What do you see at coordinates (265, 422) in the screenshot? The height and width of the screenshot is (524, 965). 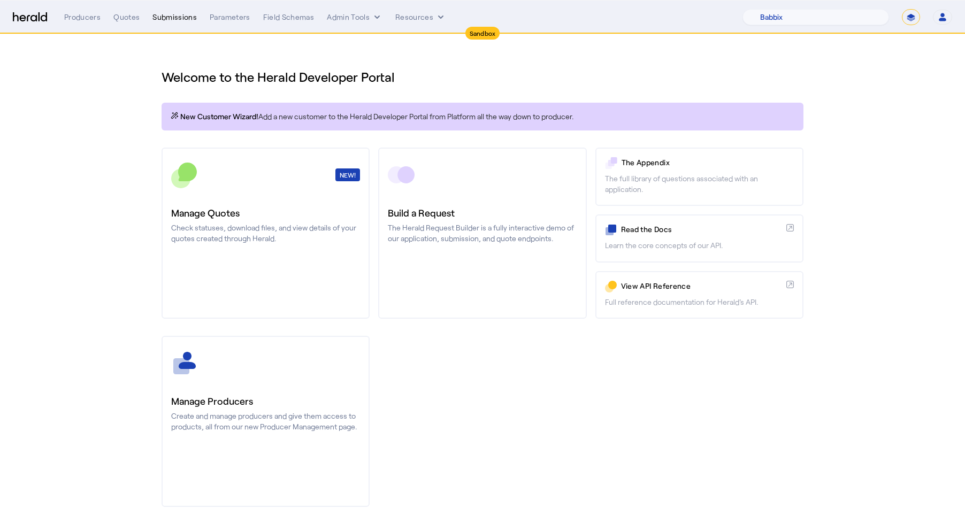 I see `p: Create and manage producers and give them access to products, all from our new Producer Managemen...` at bounding box center [265, 422].